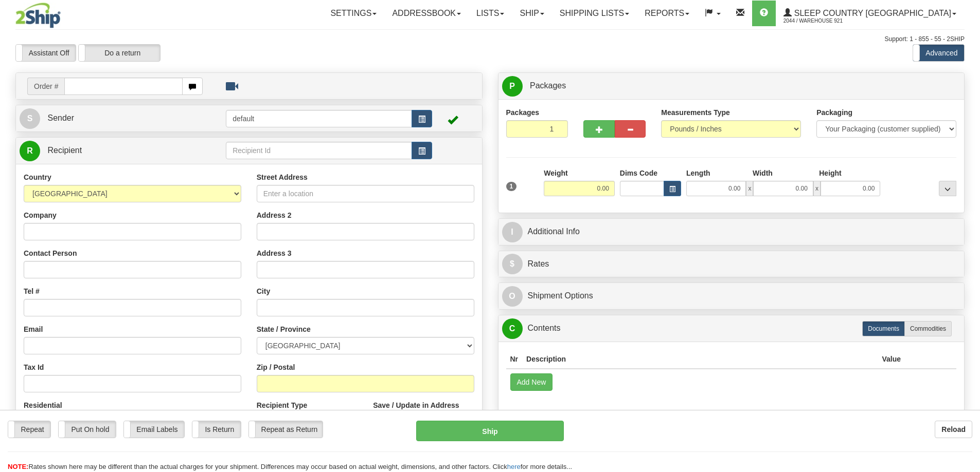  Describe the element at coordinates (43, 405) in the screenshot. I see `label: Residential` at that location.